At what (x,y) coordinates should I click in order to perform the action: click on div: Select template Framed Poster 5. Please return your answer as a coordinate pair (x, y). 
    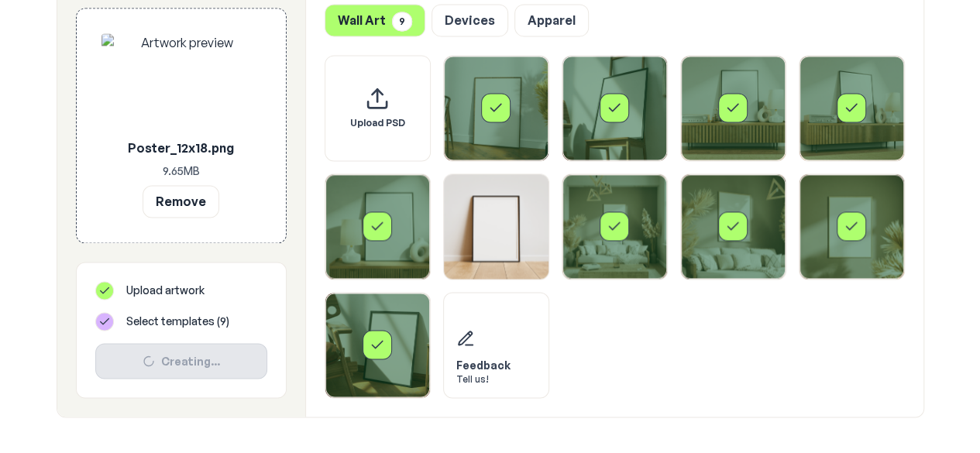
    Looking at the image, I should click on (377, 226).